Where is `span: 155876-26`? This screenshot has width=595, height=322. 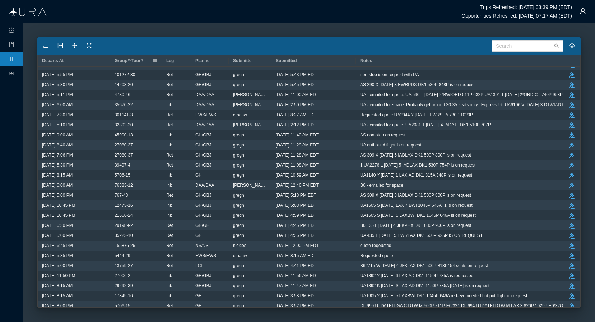
span: 155876-26 is located at coordinates (125, 246).